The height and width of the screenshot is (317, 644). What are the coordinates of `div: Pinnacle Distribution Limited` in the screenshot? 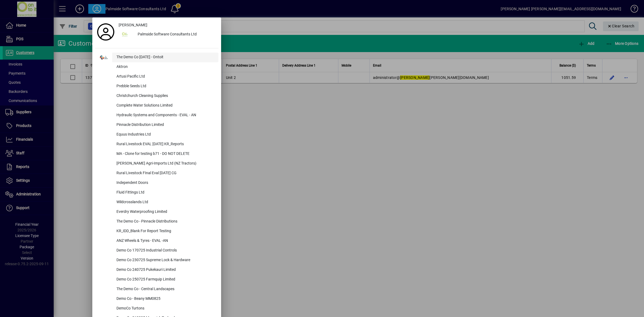 It's located at (165, 125).